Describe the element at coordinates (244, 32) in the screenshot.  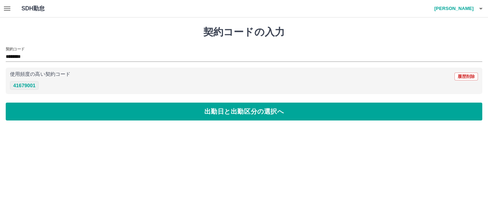
I see `h1: 契約コードの入力` at that location.